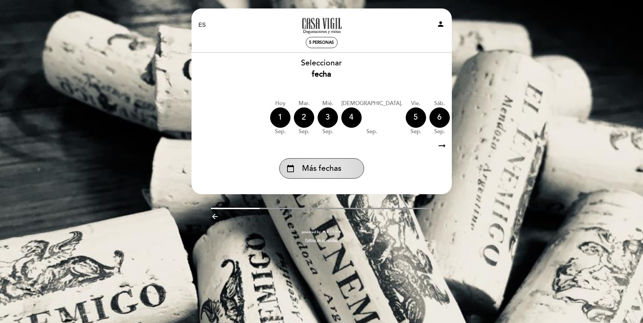  What do you see at coordinates (442, 146) in the screenshot?
I see `i: arrow_right_alt` at bounding box center [442, 146].